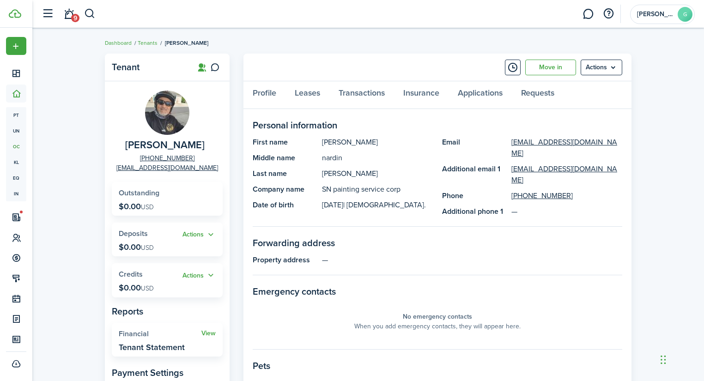 This screenshot has width=704, height=381. Describe the element at coordinates (285, 190) in the screenshot. I see `panel-main-title: Company name` at that location.